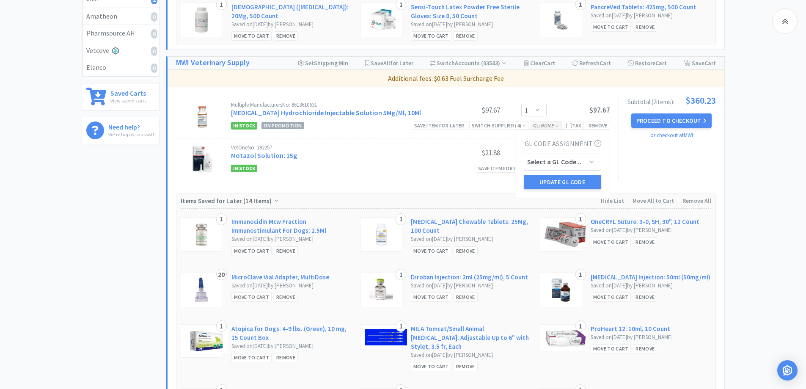 This screenshot has height=389, width=806. What do you see at coordinates (381, 234) in the screenshot?
I see `img: 46c7adf86125413ea94bcf3ac1dda1ca_538690.png` at bounding box center [381, 234].